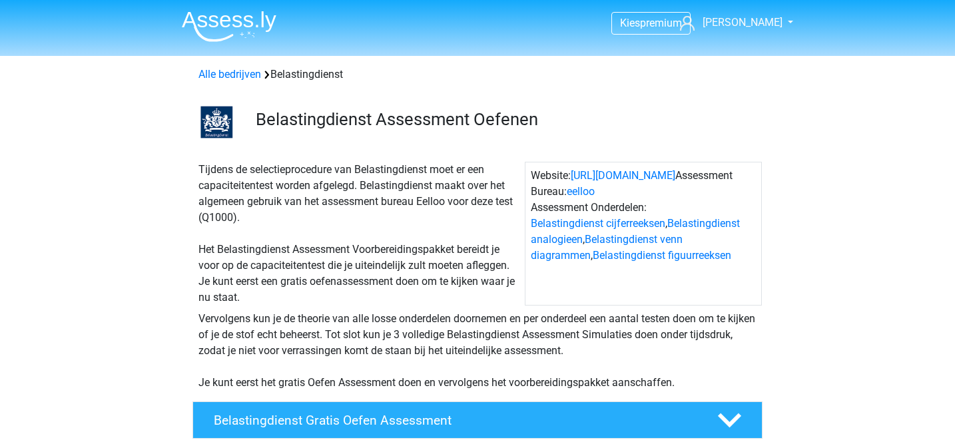  I want to click on a: Alle bedrijven, so click(230, 74).